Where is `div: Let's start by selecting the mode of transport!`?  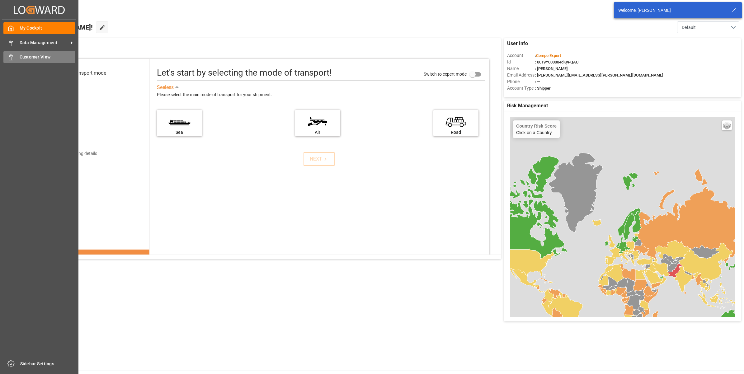 div: Let's start by selecting the mode of transport! is located at coordinates (244, 73).